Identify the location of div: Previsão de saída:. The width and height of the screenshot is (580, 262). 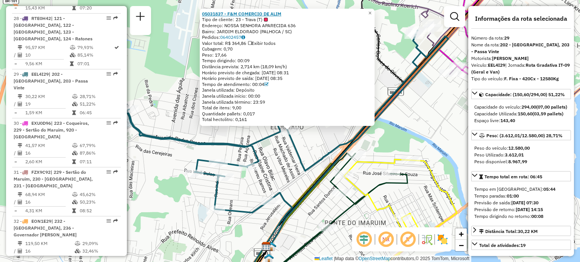
(521, 203).